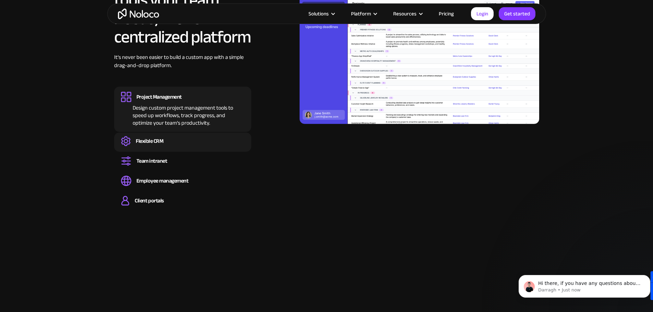  I want to click on div: Set up a central space for your team to collaborate, share information, and stay up to date on co..., so click(183, 167).